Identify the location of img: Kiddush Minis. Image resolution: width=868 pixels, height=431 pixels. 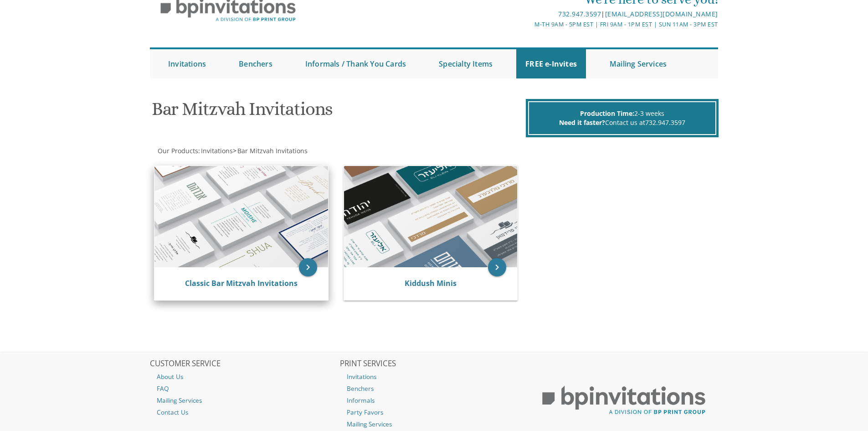
(431, 216).